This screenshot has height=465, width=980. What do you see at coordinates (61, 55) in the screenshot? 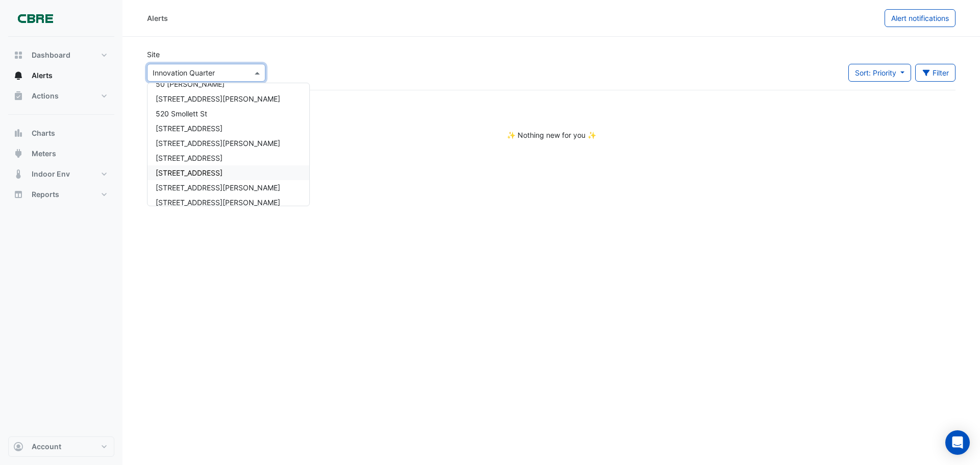
I see `button: Dashboard` at bounding box center [61, 55].